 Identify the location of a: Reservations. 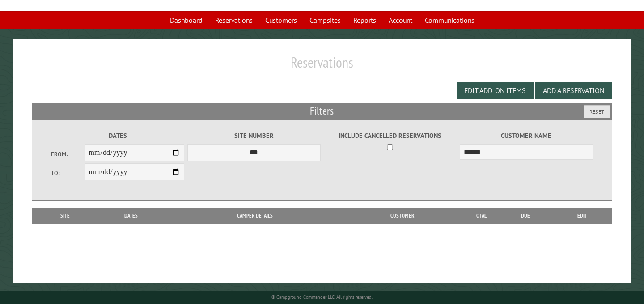
(233, 21).